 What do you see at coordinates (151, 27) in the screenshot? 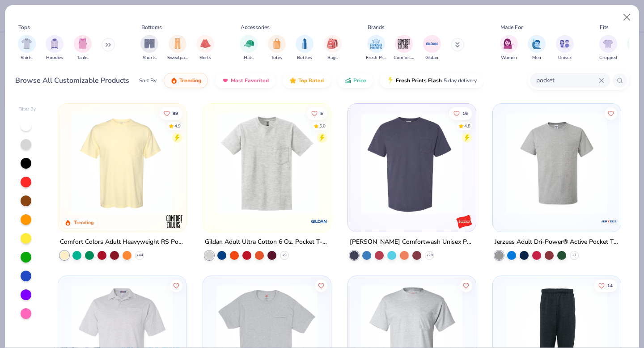
I see `div: Bottoms` at bounding box center [151, 27].